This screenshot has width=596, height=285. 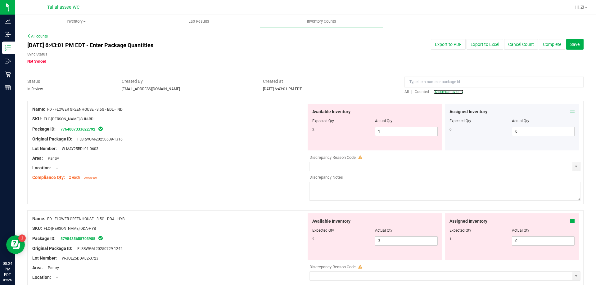 I want to click on span: Counted, so click(x=422, y=92).